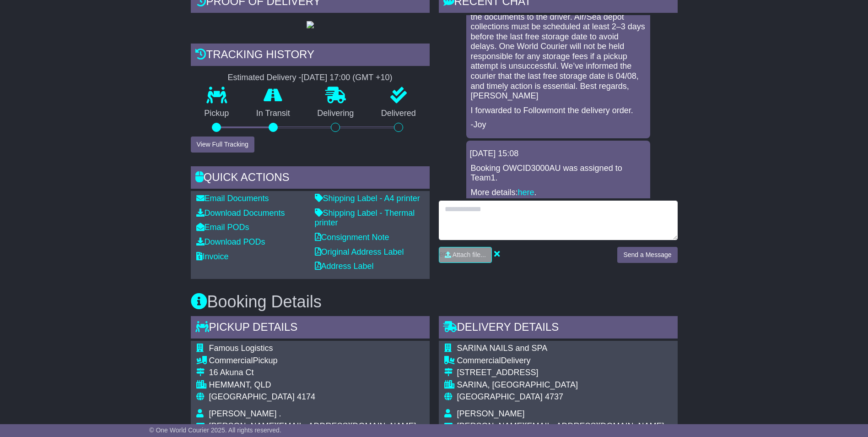  I want to click on div: Estimated Delivery -, so click(310, 78).